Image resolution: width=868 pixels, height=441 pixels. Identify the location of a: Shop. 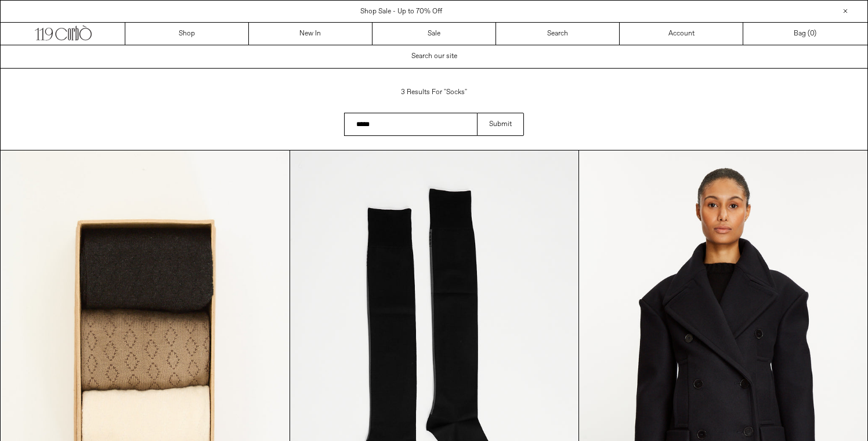
(186, 34).